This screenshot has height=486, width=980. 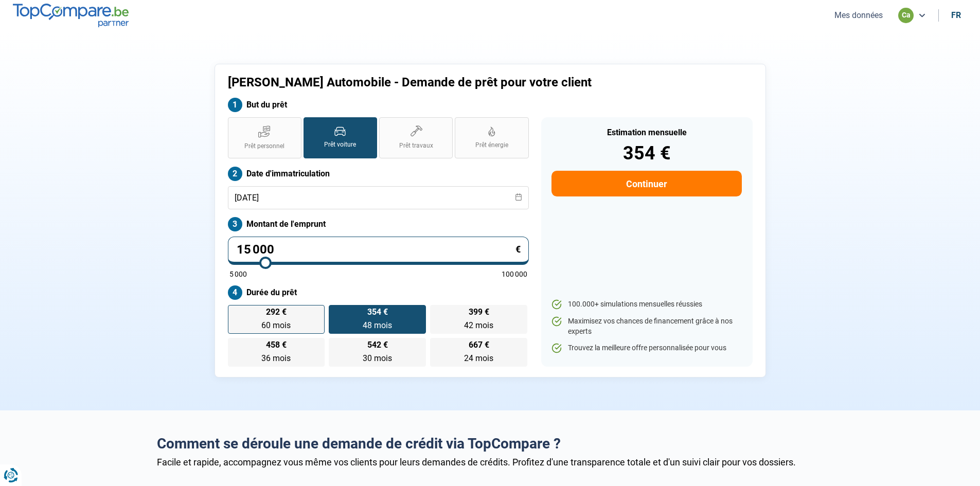 What do you see at coordinates (276, 325) in the screenshot?
I see `span: 60 mois` at bounding box center [276, 325].